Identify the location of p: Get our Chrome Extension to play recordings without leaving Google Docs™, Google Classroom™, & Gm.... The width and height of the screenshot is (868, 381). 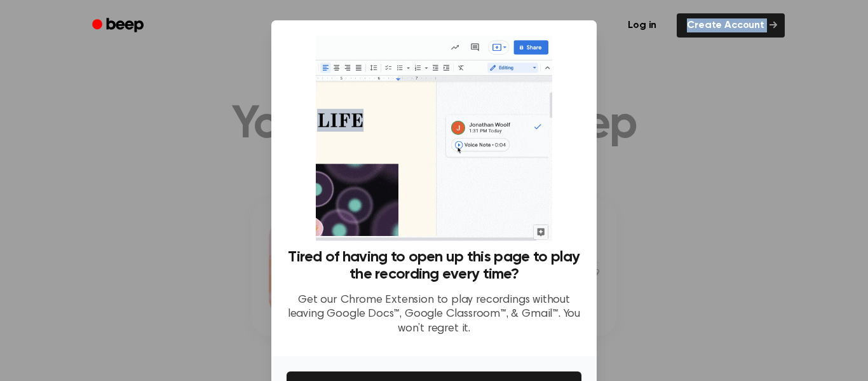
(434, 315).